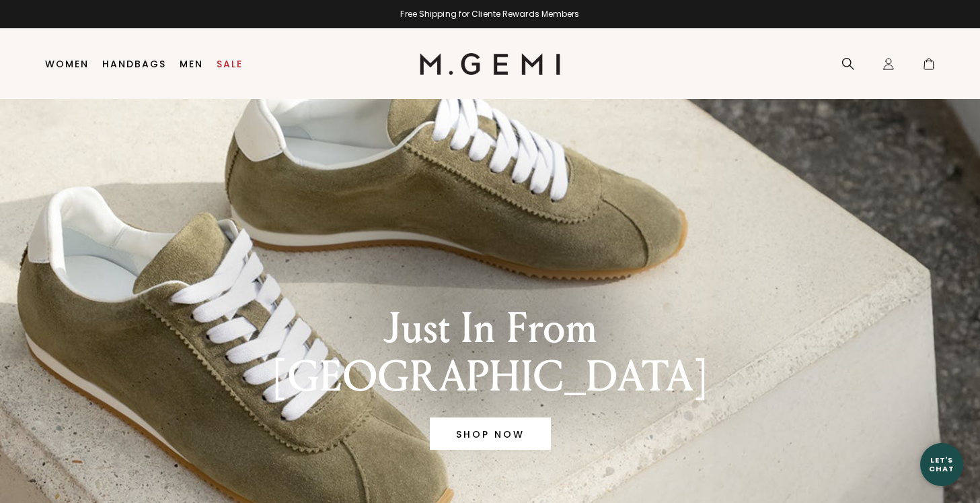  I want to click on a: Men, so click(191, 64).